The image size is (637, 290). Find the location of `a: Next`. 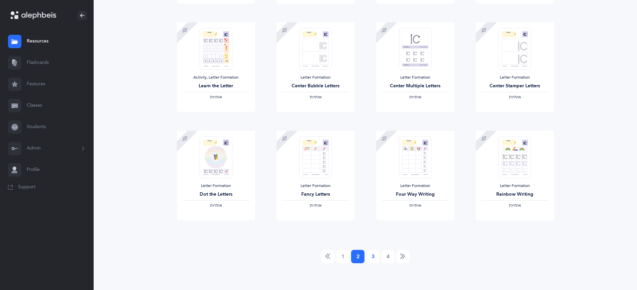

a: Next is located at coordinates (403, 256).